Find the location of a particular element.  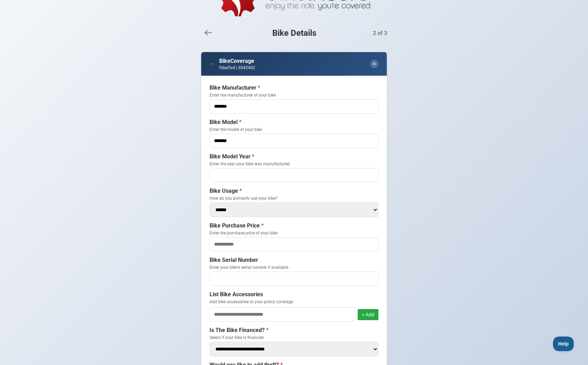

label: Bike Usage is located at coordinates (294, 190).